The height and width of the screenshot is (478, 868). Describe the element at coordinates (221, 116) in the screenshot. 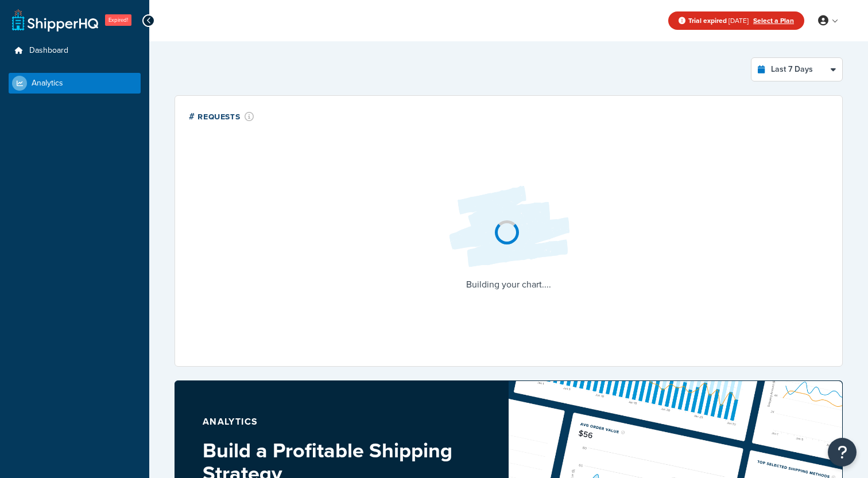

I see `div: # Requests` at that location.